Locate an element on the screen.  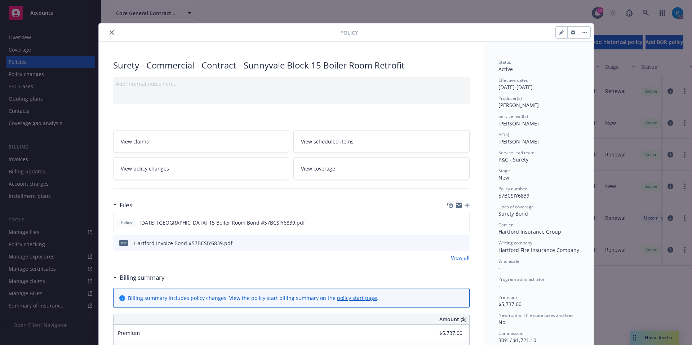
div: Billing summary is located at coordinates (139, 278).